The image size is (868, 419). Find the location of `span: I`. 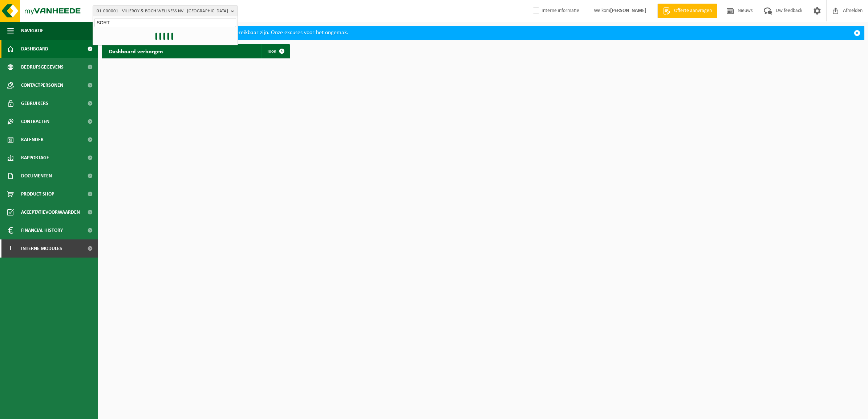

span: I is located at coordinates (10, 249).